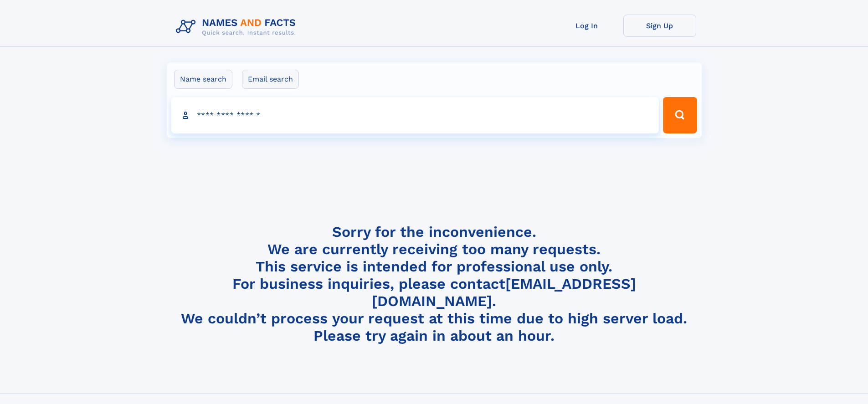  I want to click on img: Logo Names and Facts, so click(238, 27).